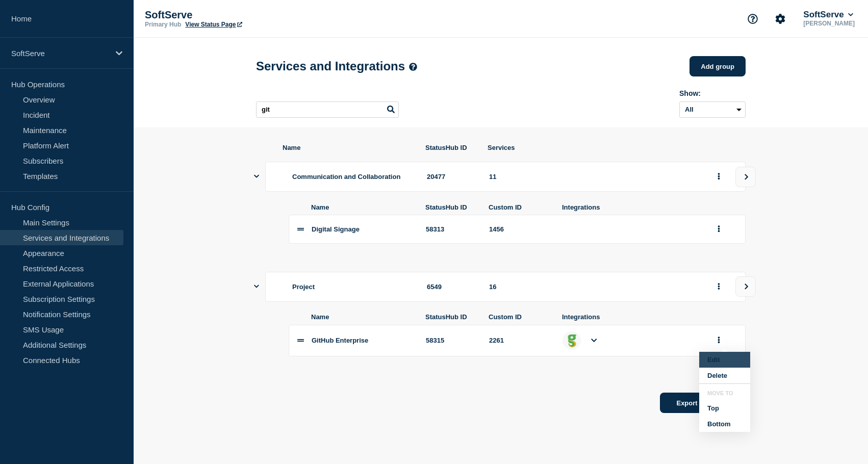 The width and height of the screenshot is (868, 464). What do you see at coordinates (336, 66) in the screenshot?
I see `h1: Services and Integrations` at bounding box center [336, 66].